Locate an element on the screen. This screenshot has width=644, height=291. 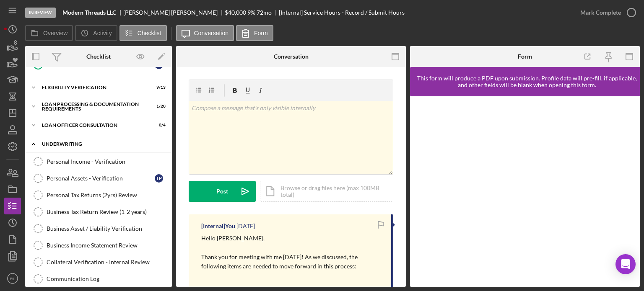
label: Form is located at coordinates (261, 33).